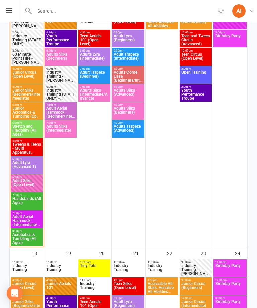  What do you see at coordinates (27, 231) in the screenshot?
I see `span: 8:00pm` at bounding box center [27, 231].